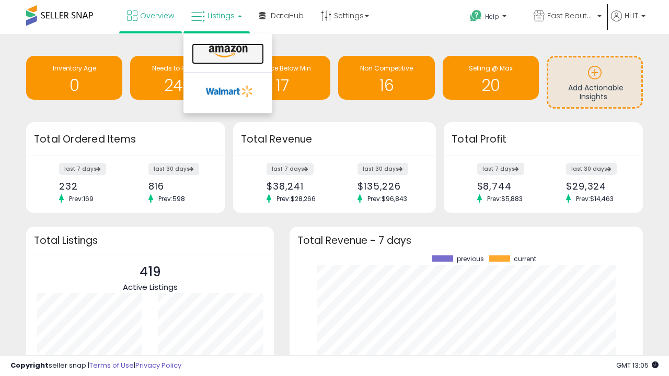 This screenshot has height=376, width=669. Describe the element at coordinates (631, 16) in the screenshot. I see `span: Hi IT` at that location.